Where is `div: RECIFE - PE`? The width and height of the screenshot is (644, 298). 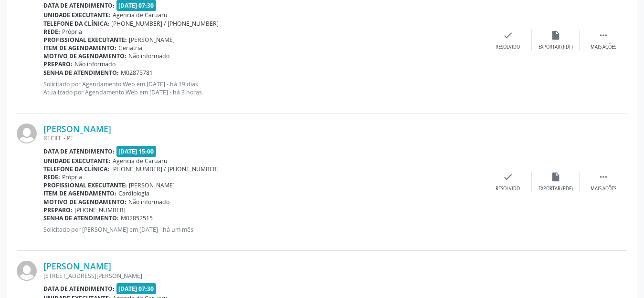
div: RECIFE - PE is located at coordinates (263, 138).